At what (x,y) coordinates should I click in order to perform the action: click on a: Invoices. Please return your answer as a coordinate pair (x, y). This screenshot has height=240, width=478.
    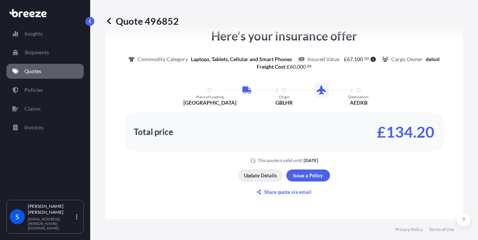
    Looking at the image, I should click on (45, 128).